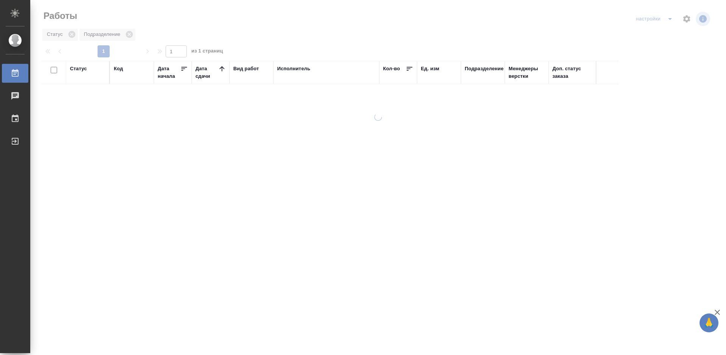  Describe the element at coordinates (484, 69) in the screenshot. I see `div: Подразделение` at that location.